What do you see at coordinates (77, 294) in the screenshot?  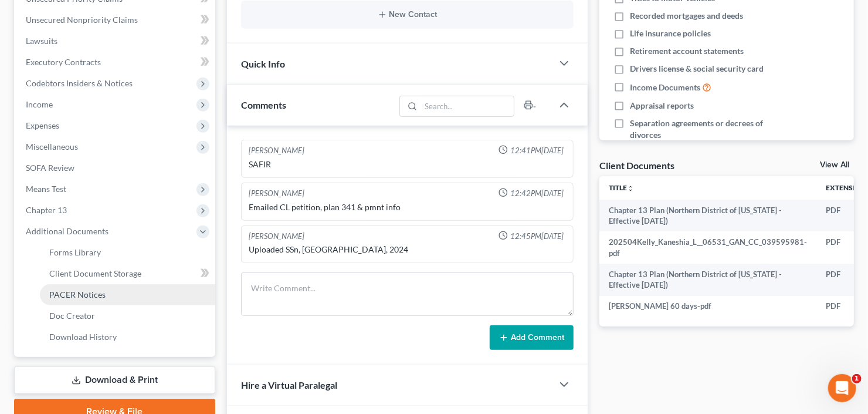 I see `span: PACER Notices` at bounding box center [77, 294].